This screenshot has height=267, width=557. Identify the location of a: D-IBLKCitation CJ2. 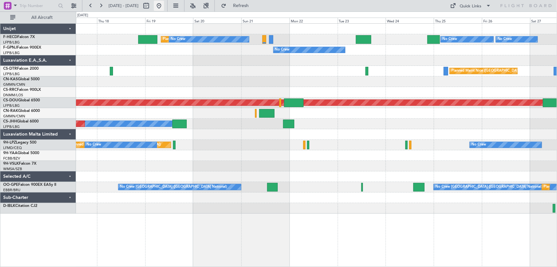
(20, 206).